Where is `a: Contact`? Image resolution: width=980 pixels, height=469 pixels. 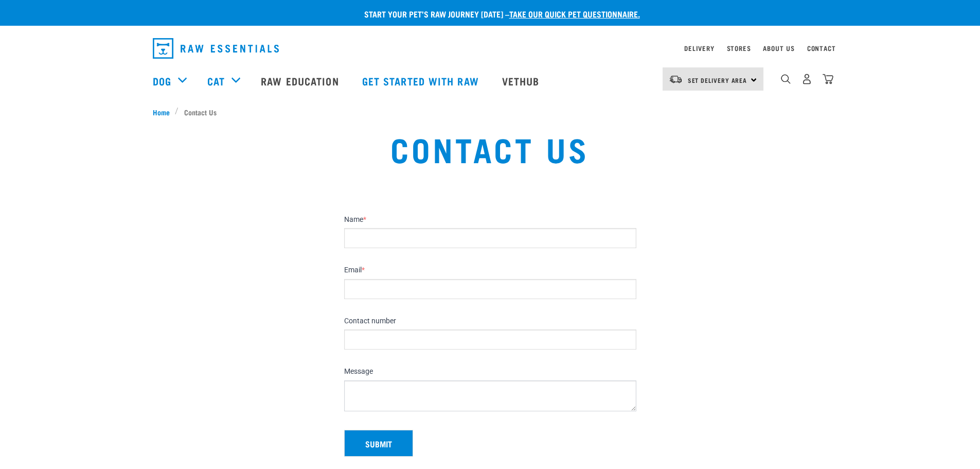
a: Contact is located at coordinates (822, 48).